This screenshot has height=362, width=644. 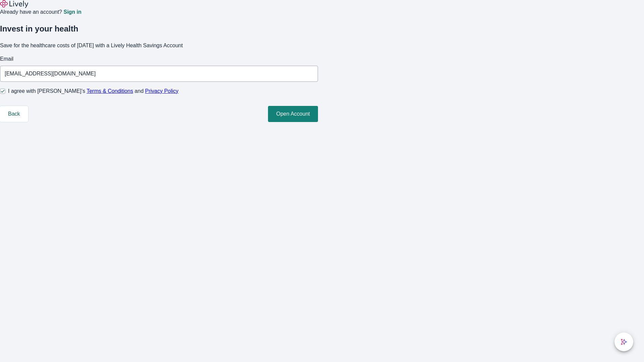 I want to click on button: Open Account, so click(x=293, y=114).